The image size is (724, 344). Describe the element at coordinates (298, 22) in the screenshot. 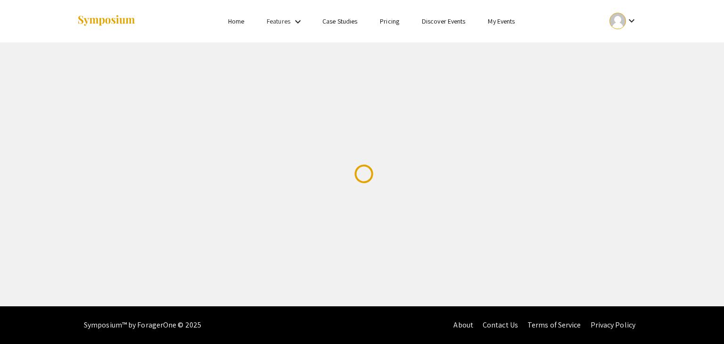

I see `mat-icon: Expand Features list` at that location.